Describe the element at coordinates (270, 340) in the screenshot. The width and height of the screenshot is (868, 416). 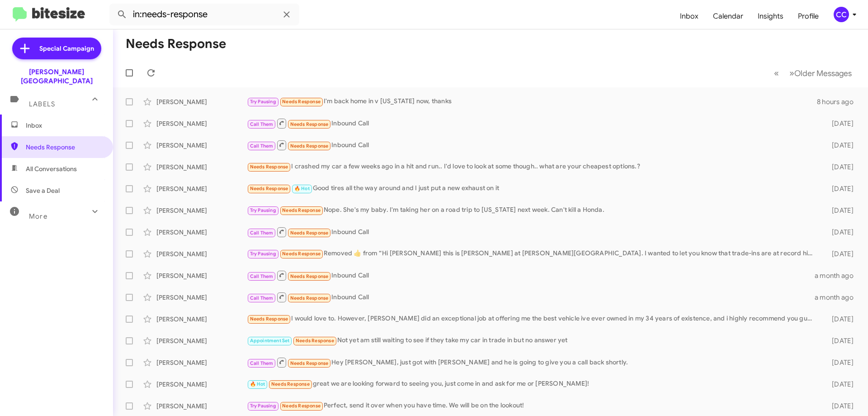
I see `span: Appointment Set` at that location.